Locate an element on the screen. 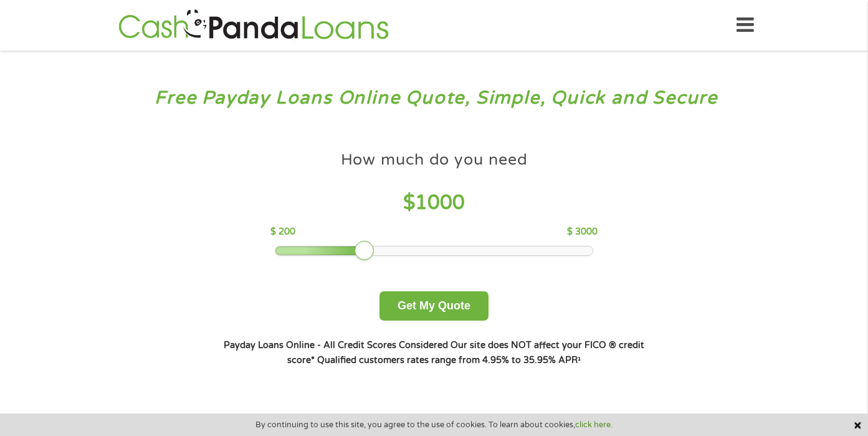 This screenshot has width=868, height=436. strong: Payday Loans Online - All Credit Scores Considered is located at coordinates (336, 345).